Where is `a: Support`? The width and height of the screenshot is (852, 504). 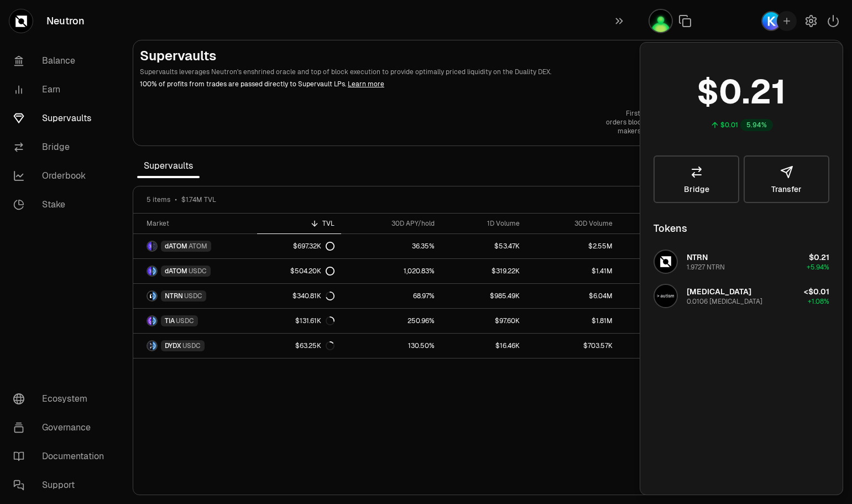
a: Support is located at coordinates (62, 485).